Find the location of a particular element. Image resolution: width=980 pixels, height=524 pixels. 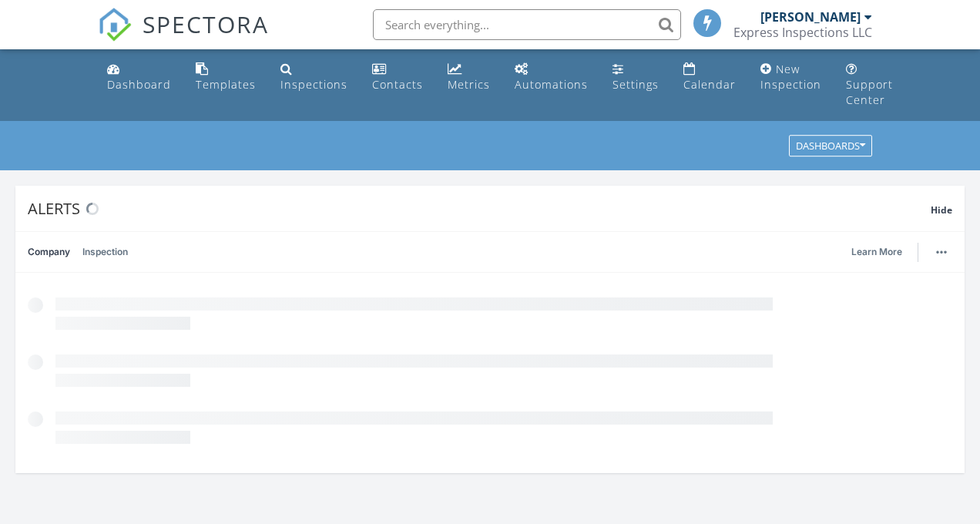

div: New Inspection is located at coordinates (790, 76).